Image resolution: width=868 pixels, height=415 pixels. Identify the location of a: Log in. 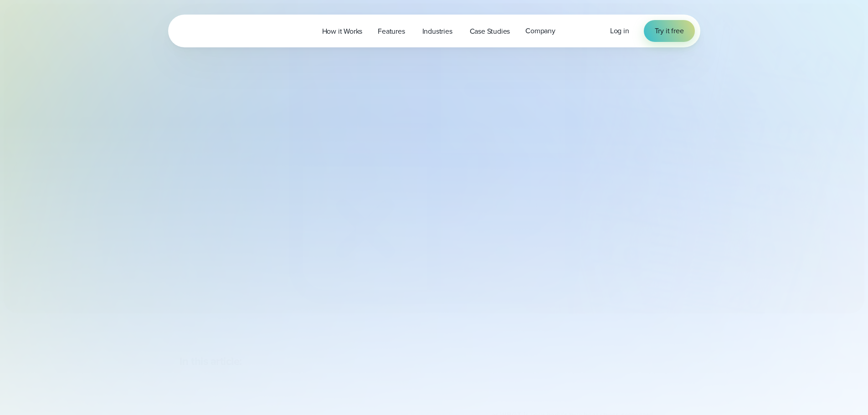
(620, 31).